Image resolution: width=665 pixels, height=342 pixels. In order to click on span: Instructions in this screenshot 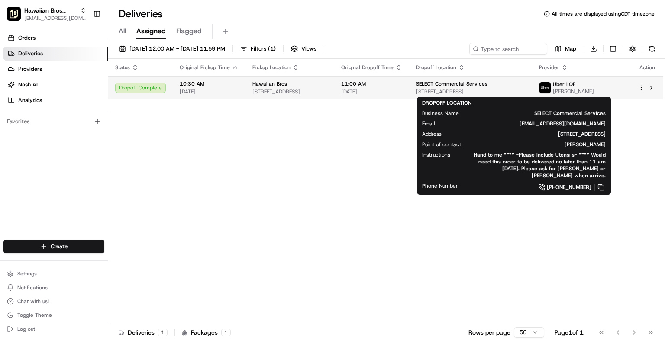, I will do `click(436, 155)`.